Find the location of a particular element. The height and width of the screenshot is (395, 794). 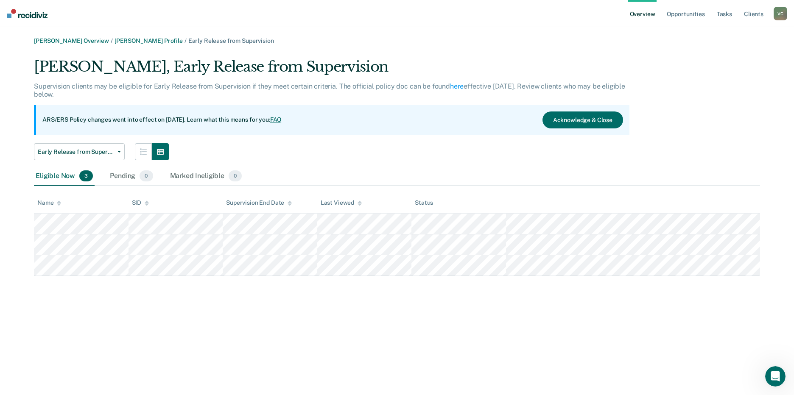

div: Eligible Now3 is located at coordinates (64, 177).